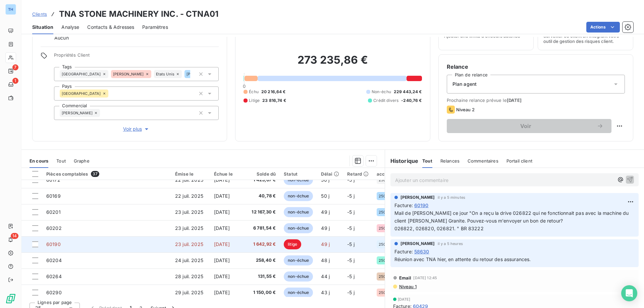  Describe the element at coordinates (39, 14) in the screenshot. I see `span: Clients` at that location.